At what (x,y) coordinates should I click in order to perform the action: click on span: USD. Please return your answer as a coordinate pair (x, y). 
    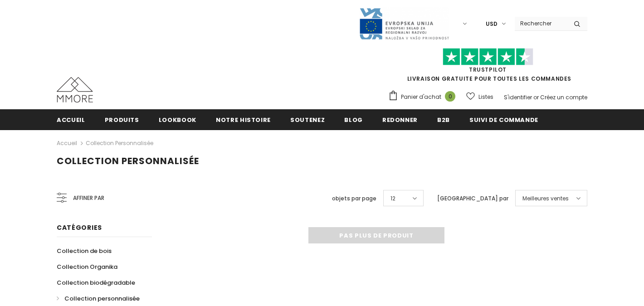
    Looking at the image, I should click on (491, 24).